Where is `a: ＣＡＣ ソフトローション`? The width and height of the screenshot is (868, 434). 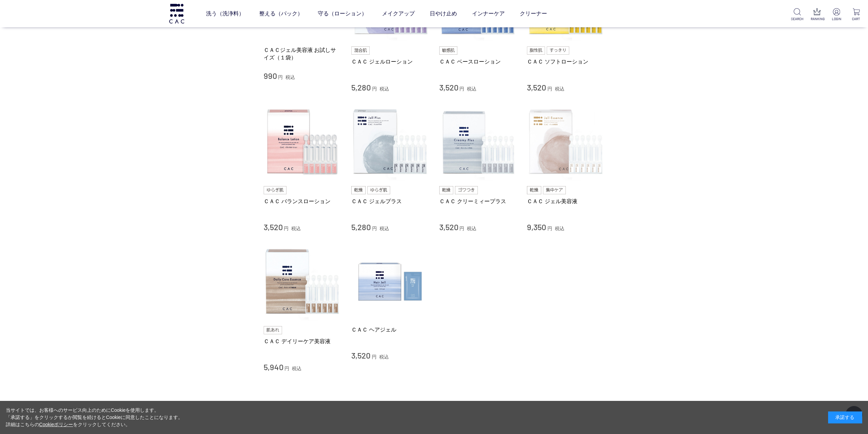 a: ＣＡＣ ソフトローション is located at coordinates (565, 61).